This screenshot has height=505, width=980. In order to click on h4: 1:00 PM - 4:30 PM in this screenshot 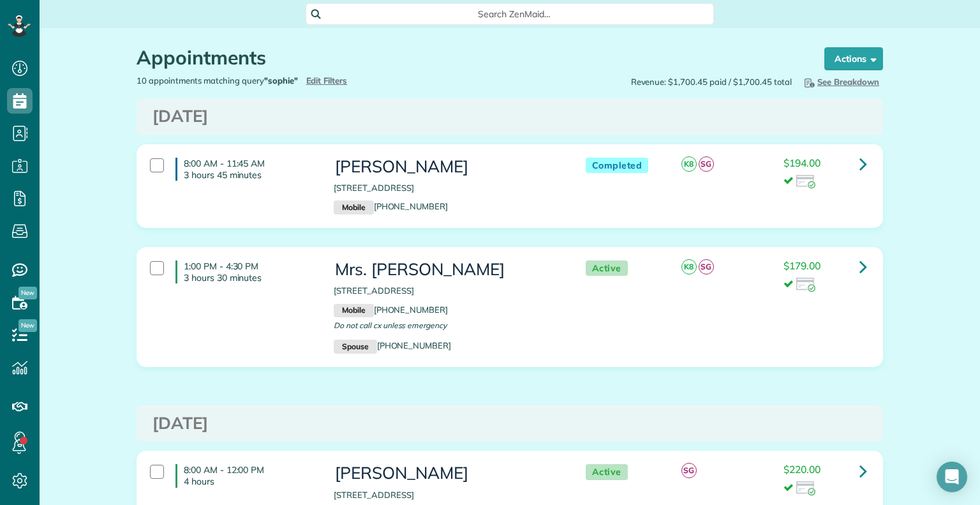, I will do `click(245, 272)`.